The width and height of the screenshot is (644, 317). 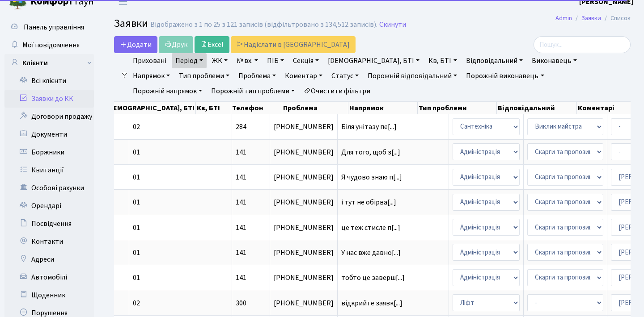 What do you see at coordinates (49, 277) in the screenshot?
I see `a: Автомобілі` at bounding box center [49, 277].